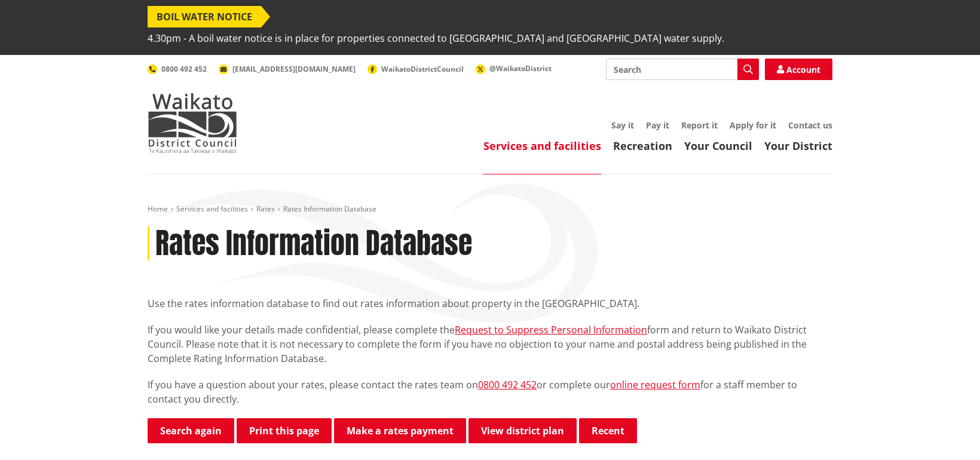  I want to click on a: Search again, so click(191, 430).